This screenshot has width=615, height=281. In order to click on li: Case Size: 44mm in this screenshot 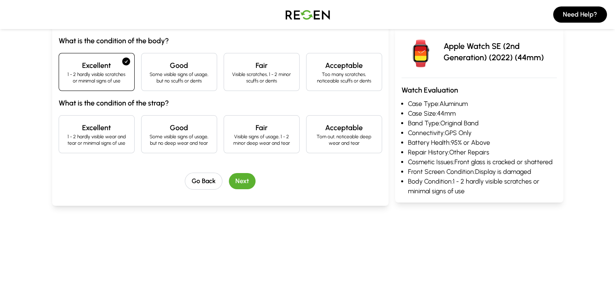, I will do `click(482, 114)`.